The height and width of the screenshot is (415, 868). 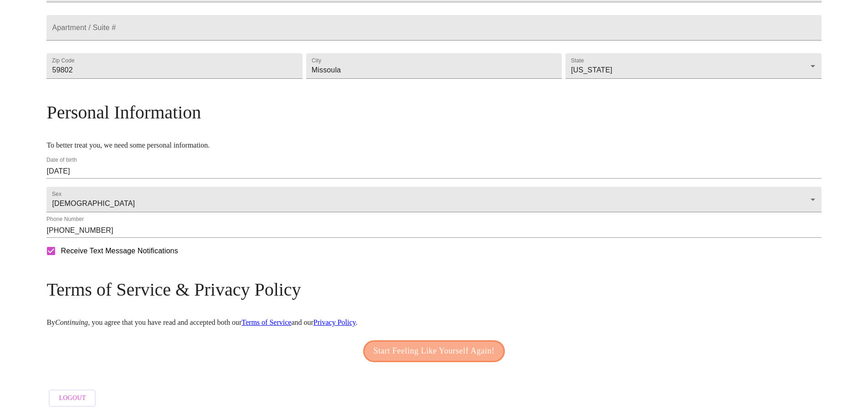 I want to click on button: Logout, so click(x=72, y=398).